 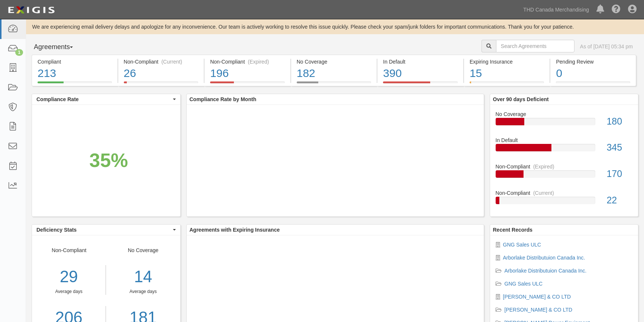 What do you see at coordinates (59, 47) in the screenshot?
I see `button: Agreements` at bounding box center [59, 47].